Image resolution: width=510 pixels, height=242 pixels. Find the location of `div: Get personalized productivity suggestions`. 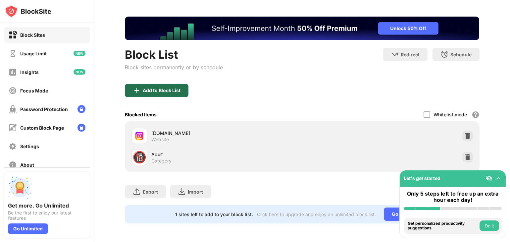

div: Get personalized productivity suggestions is located at coordinates (443, 226).